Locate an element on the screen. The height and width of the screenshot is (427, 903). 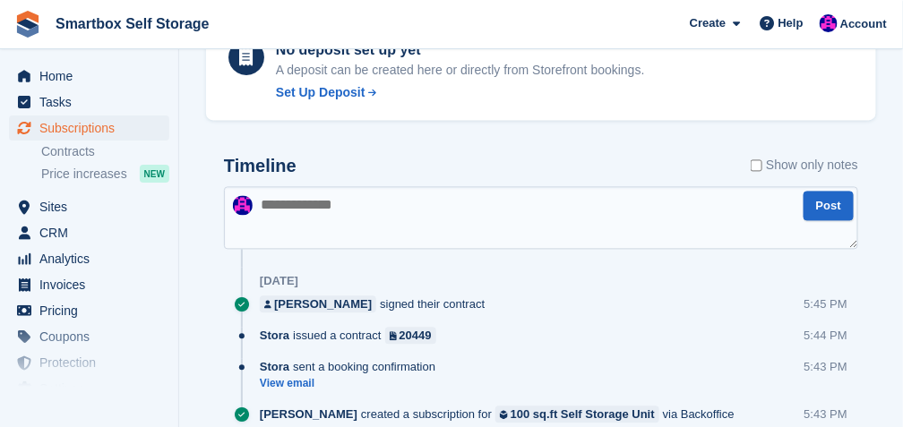
div: No deposit set up yet is located at coordinates (460, 51).